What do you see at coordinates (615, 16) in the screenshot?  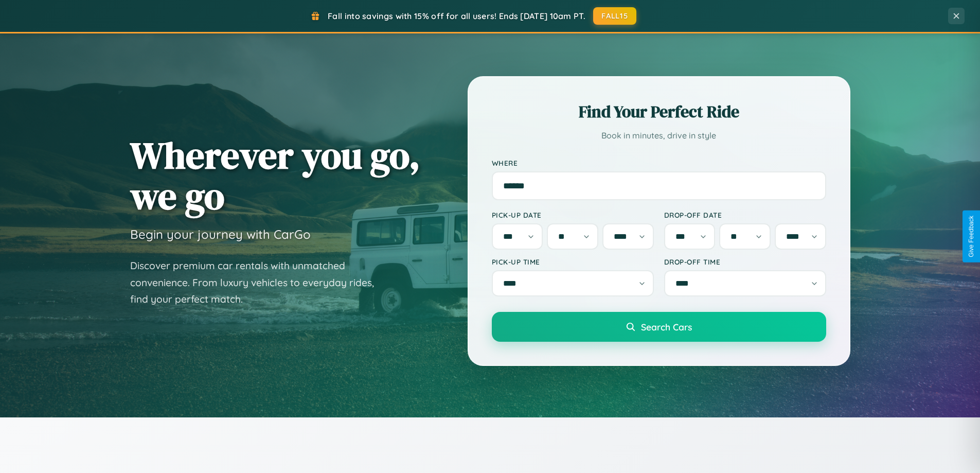 I see `button: FALL15` at bounding box center [615, 16].